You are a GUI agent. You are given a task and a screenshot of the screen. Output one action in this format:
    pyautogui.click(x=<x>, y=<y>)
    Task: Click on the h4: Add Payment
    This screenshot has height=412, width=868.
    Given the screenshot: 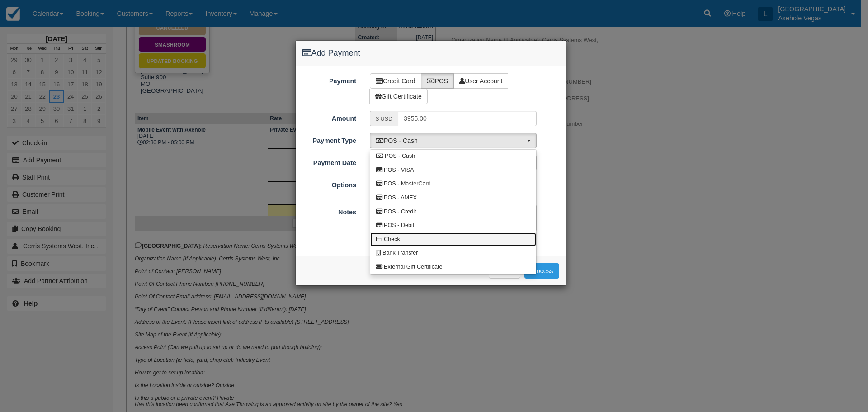 What is the action you would take?
    pyautogui.click(x=431, y=53)
    